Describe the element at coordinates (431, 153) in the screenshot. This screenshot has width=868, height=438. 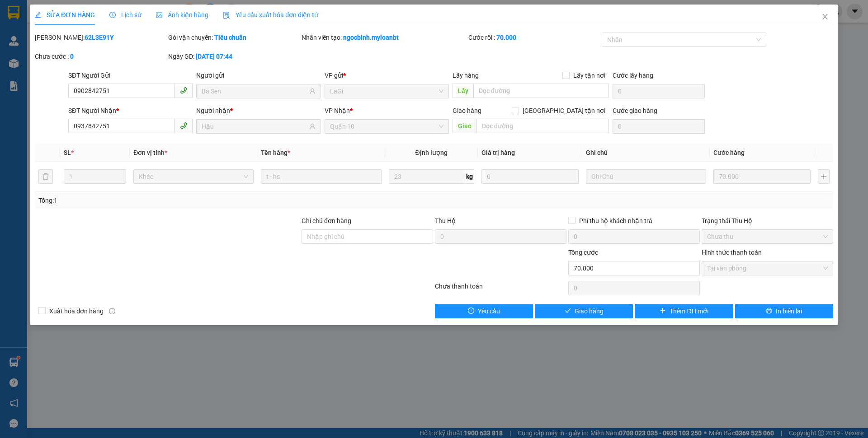
I see `span: Định lượng` at that location.